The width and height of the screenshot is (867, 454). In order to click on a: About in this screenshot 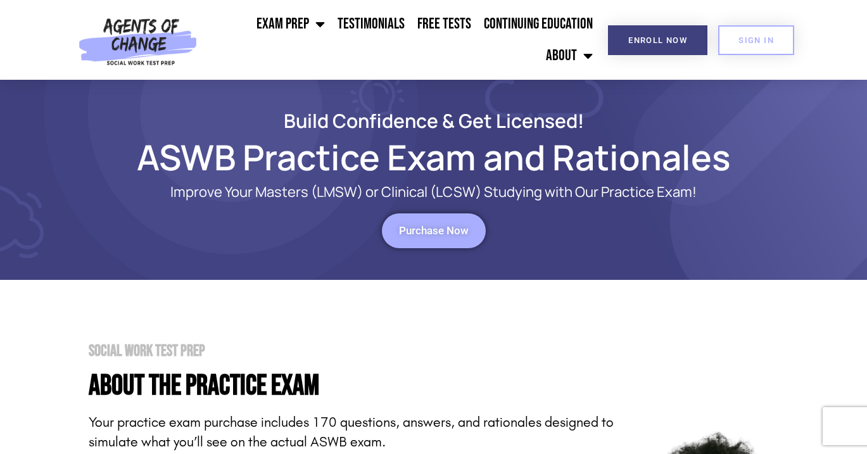, I will do `click(569, 56)`.